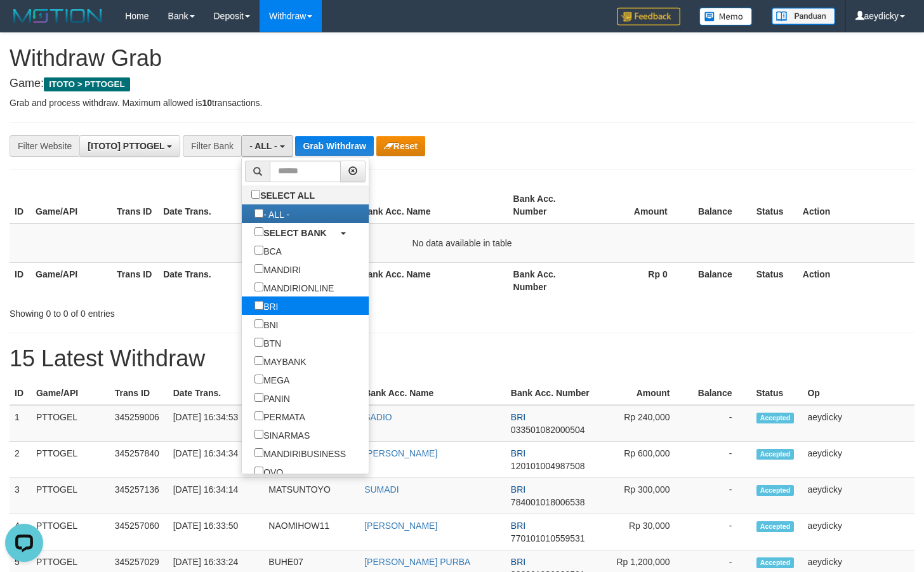  Describe the element at coordinates (285, 195) in the screenshot. I see `label: SELECT ALL` at that location.